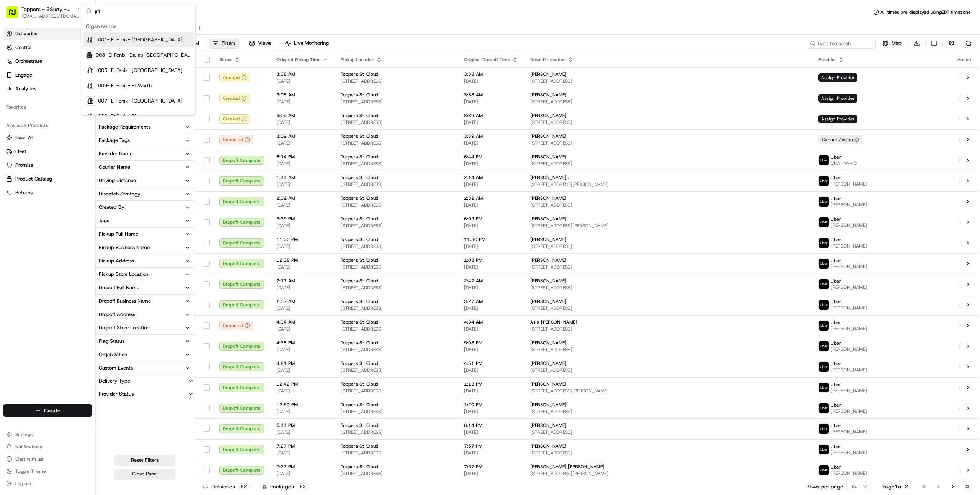 The image size is (980, 495). What do you see at coordinates (145, 221) in the screenshot?
I see `button: Tags` at bounding box center [145, 221].